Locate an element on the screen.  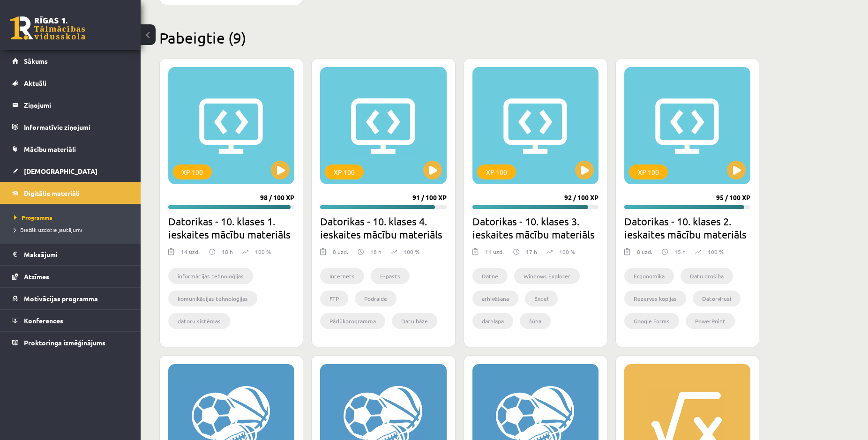
a: Biežāk uzdotie jautājumi is located at coordinates (73, 230).